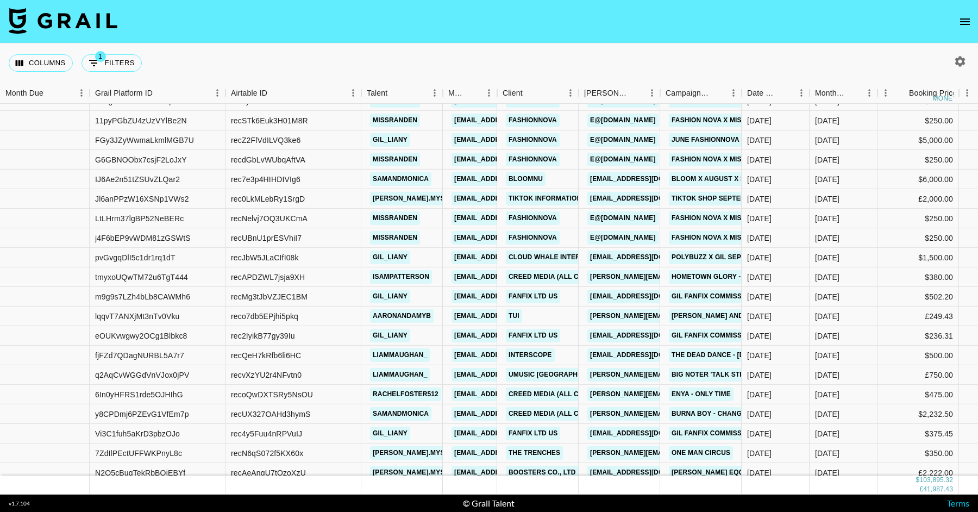 Image resolution: width=978 pixels, height=512 pixels. Describe the element at coordinates (734, 179) in the screenshot. I see `a: Bloom X August X Samandmonica` at that location.